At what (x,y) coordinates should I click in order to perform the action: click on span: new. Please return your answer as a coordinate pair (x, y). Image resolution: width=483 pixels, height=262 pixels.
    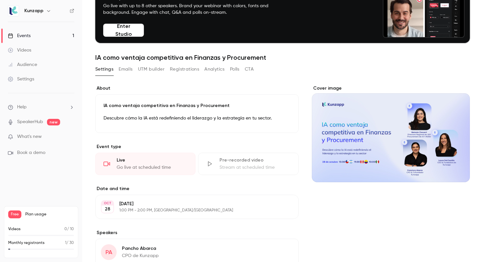
    Looking at the image, I should click on (54, 122).